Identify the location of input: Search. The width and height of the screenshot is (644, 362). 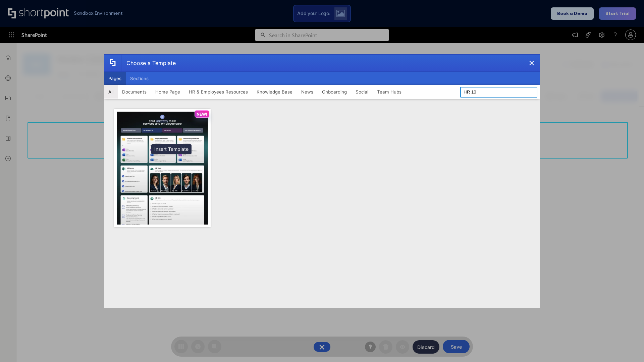
(498, 92).